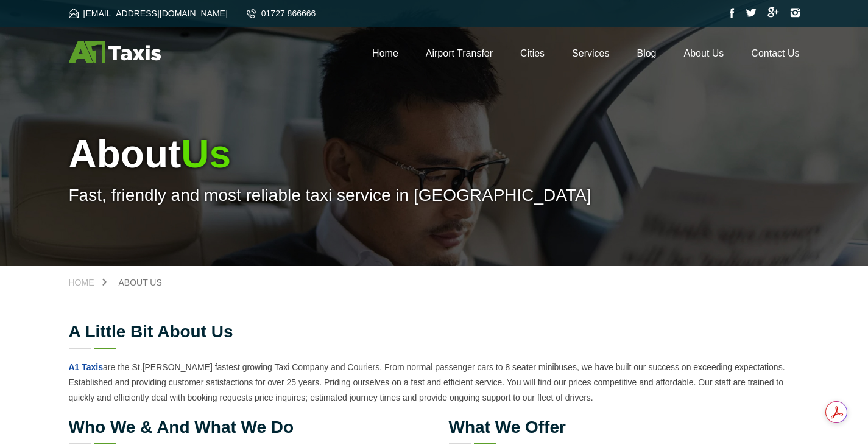 The image size is (868, 445). Describe the element at coordinates (434, 332) in the screenshot. I see `h2: A little bit about us` at that location.